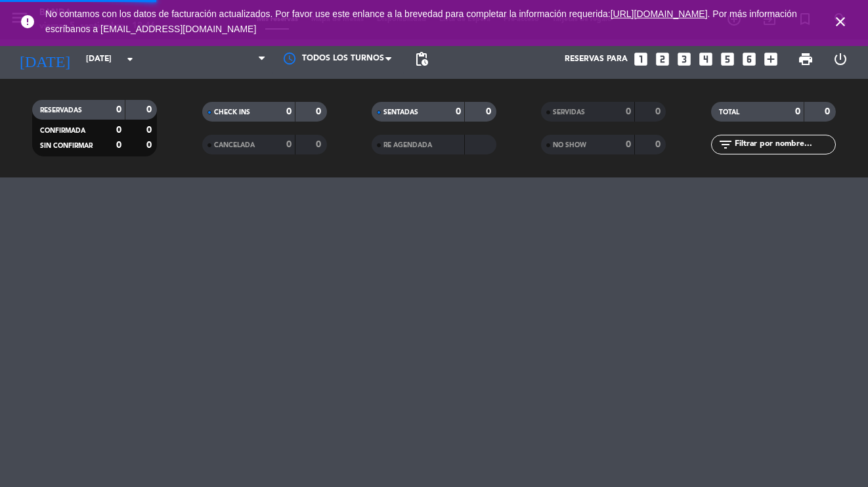 Image resolution: width=868 pixels, height=487 pixels. What do you see at coordinates (806, 59) in the screenshot?
I see `span: print` at bounding box center [806, 59].